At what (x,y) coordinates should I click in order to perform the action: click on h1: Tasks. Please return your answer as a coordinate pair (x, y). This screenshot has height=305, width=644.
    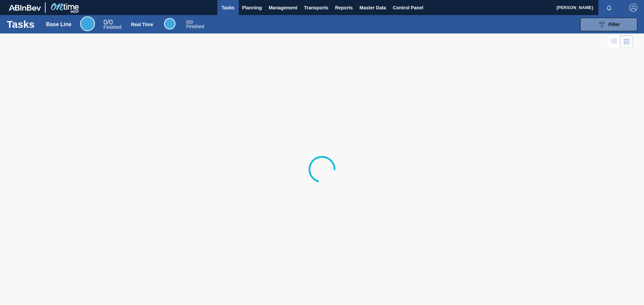
    Looking at the image, I should click on (21, 24).